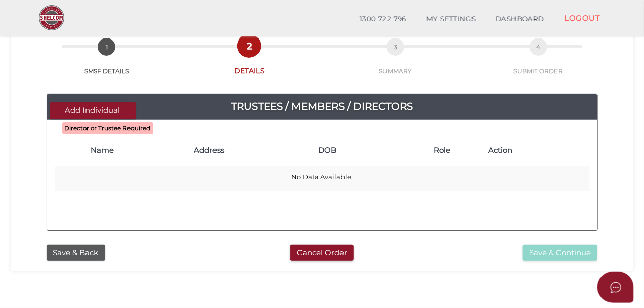 The height and width of the screenshot is (308, 644). Describe the element at coordinates (251, 150) in the screenshot. I see `h4: Address` at that location.